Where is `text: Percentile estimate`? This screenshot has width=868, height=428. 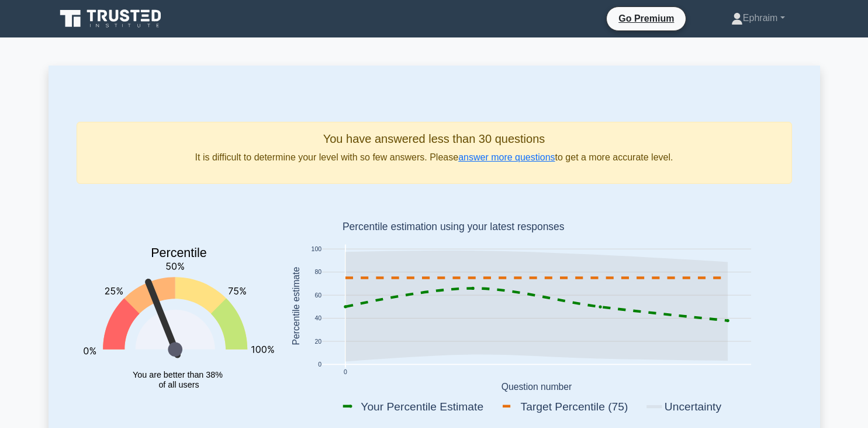
text: Percentile estimate is located at coordinates (295, 306).